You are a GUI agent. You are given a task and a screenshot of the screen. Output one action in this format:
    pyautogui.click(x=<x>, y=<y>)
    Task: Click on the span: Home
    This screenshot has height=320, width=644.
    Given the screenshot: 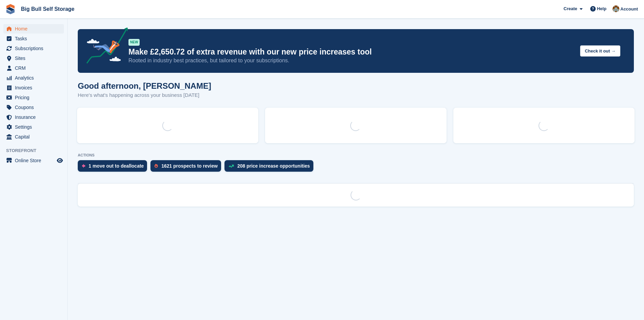 What is the action you would take?
    pyautogui.click(x=35, y=29)
    